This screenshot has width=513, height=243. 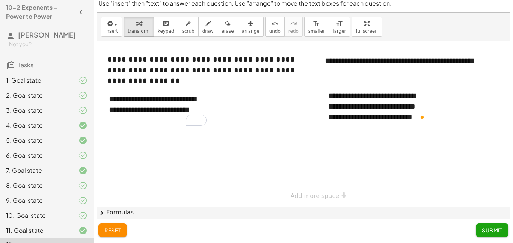 What do you see at coordinates (36, 95) in the screenshot?
I see `div: 2. Goal state` at bounding box center [36, 95].